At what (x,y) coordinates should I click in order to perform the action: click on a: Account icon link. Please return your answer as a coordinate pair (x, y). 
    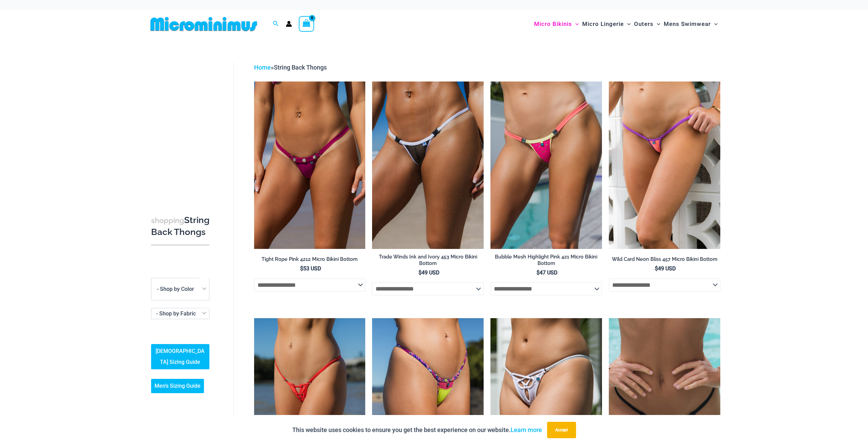
    Looking at the image, I should click on (288, 24).